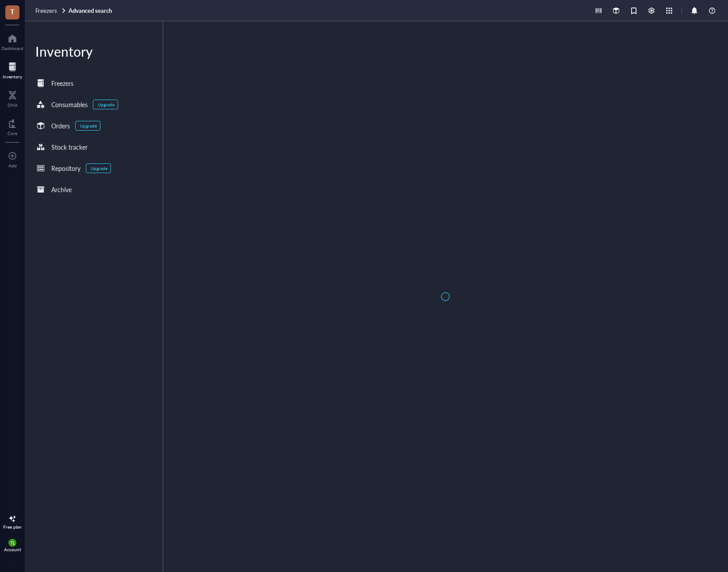 The width and height of the screenshot is (728, 572). Describe the element at coordinates (12, 133) in the screenshot. I see `div: Core` at that location.